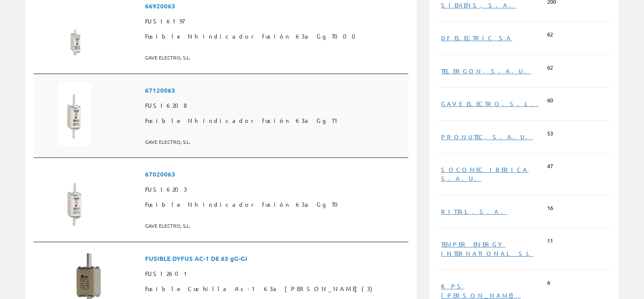 This screenshot has height=299, width=644. What do you see at coordinates (550, 166) in the screenshot?
I see `span: 47` at bounding box center [550, 166].